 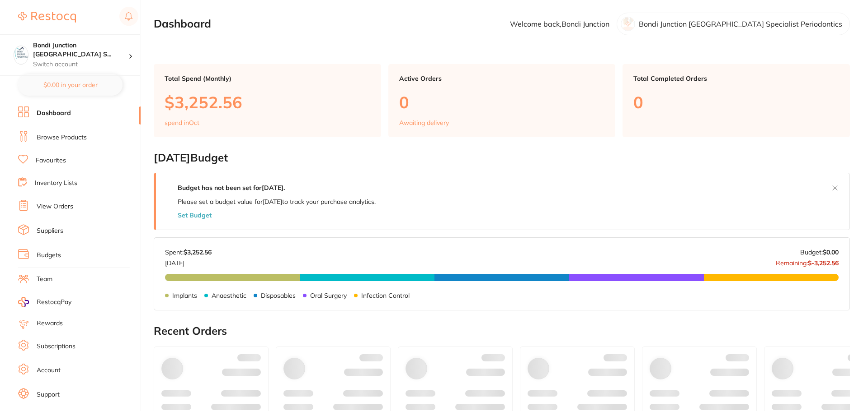 What do you see at coordinates (385, 296) in the screenshot?
I see `p: Infection Control` at bounding box center [385, 296].